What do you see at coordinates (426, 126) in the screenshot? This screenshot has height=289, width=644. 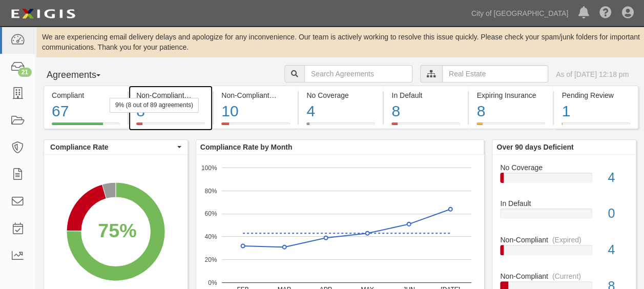 I see `a: In Default8` at bounding box center [426, 126].